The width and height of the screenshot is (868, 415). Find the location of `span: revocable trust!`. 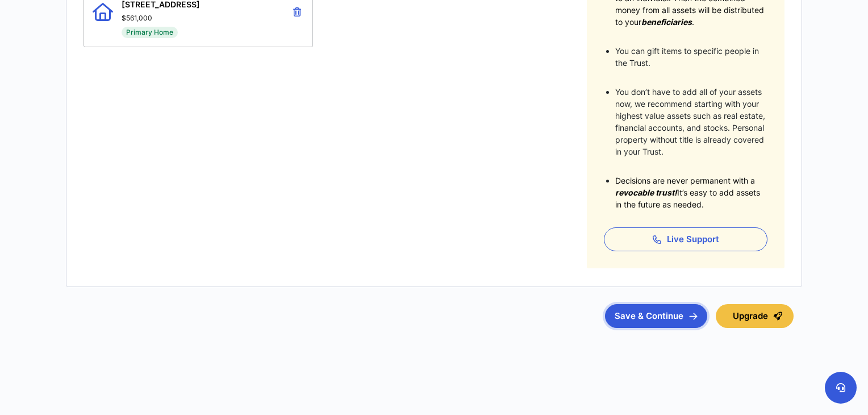

span: revocable trust! is located at coordinates (646, 192).